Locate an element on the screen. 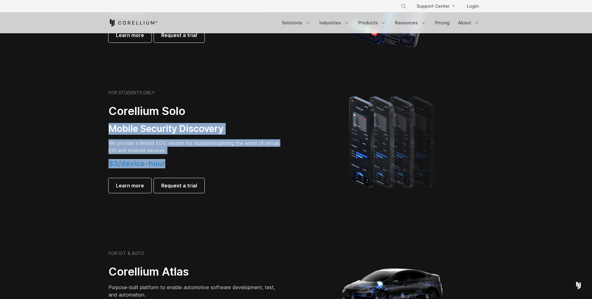 The image size is (592, 299). div: Open Intercom Messenger is located at coordinates (579, 286).